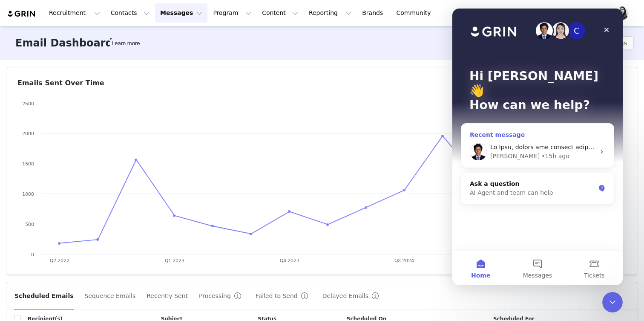  Describe the element at coordinates (416, 13) in the screenshot. I see `a: Community` at that location.